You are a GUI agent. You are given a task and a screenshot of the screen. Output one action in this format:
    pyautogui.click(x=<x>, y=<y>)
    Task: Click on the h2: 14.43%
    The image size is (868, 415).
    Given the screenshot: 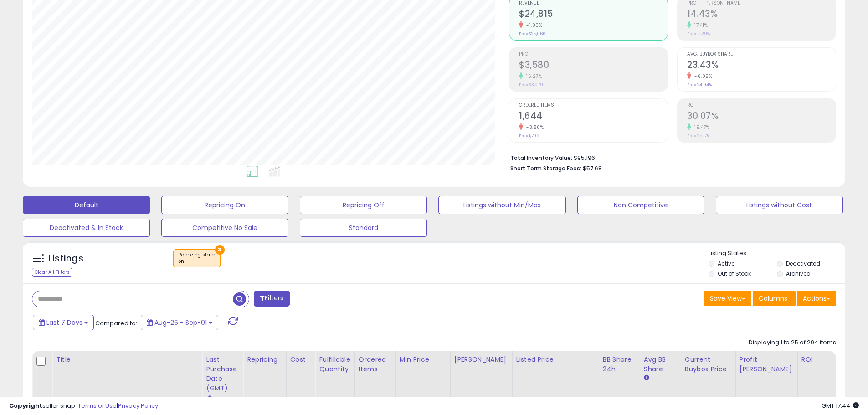 What is the action you would take?
    pyautogui.click(x=761, y=15)
    